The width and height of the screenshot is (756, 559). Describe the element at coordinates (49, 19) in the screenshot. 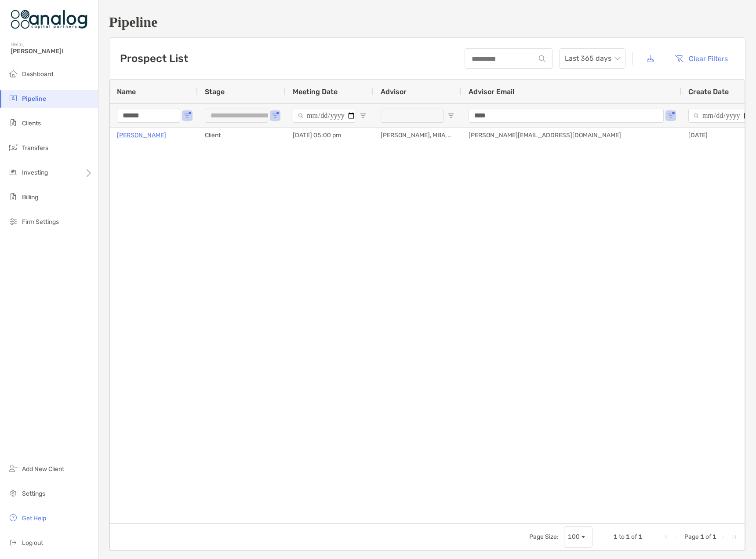

I see `img: Zoe Logo` at that location.